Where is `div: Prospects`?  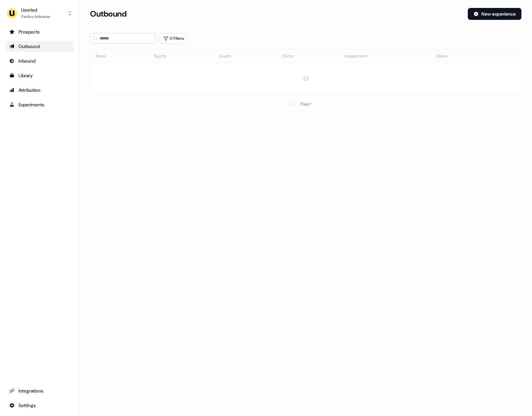 div: Prospects is located at coordinates (39, 32).